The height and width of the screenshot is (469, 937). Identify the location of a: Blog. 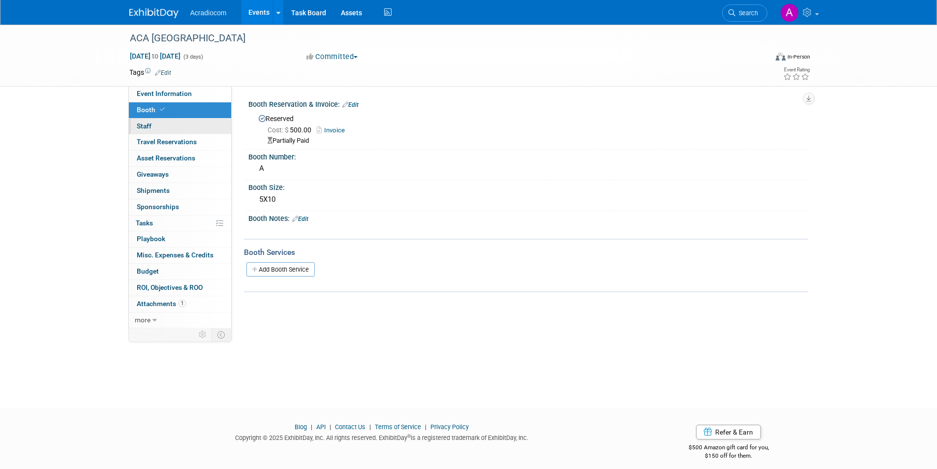
(300, 426).